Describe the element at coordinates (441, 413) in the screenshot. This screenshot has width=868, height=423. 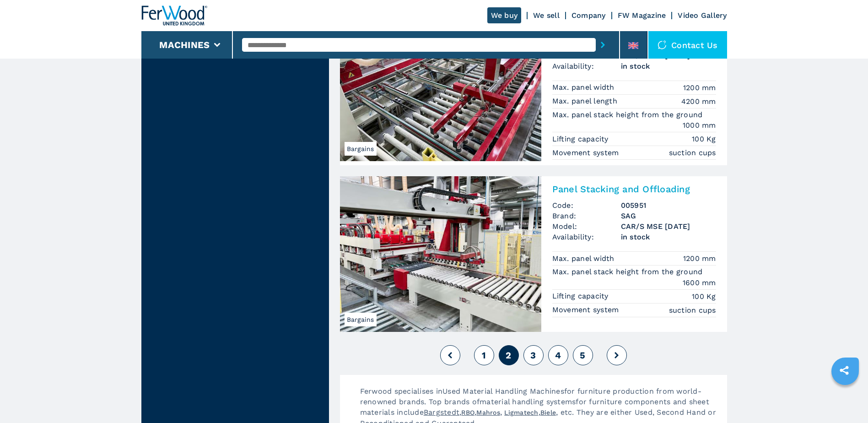
I see `a: Bargstedt` at that location.